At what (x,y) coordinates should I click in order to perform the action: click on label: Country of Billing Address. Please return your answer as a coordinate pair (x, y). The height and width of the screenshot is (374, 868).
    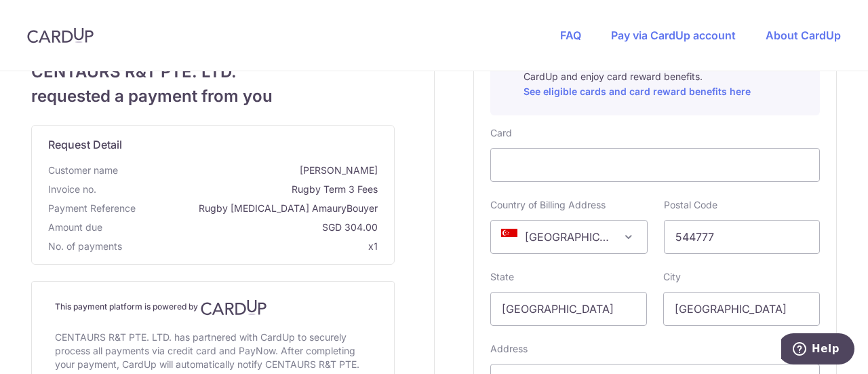
    Looking at the image, I should click on (548, 205).